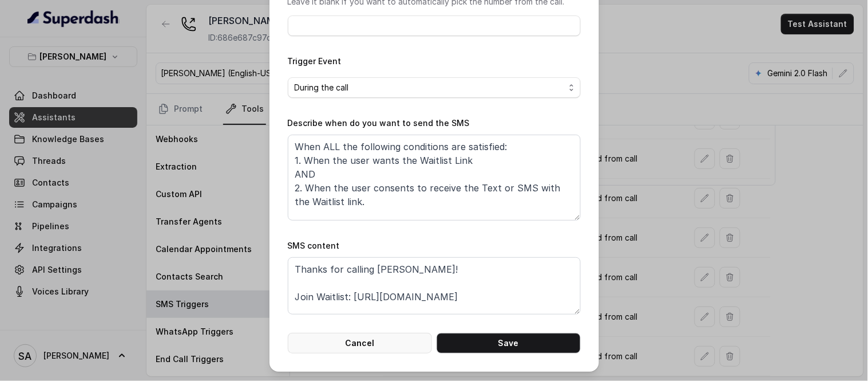 The image size is (868, 381). I want to click on label: Trigger Event, so click(315, 61).